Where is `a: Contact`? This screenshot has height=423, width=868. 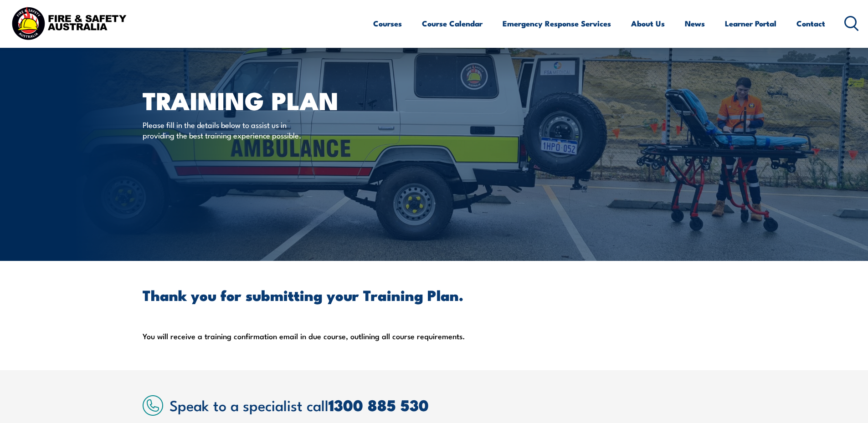 a: Contact is located at coordinates (810, 23).